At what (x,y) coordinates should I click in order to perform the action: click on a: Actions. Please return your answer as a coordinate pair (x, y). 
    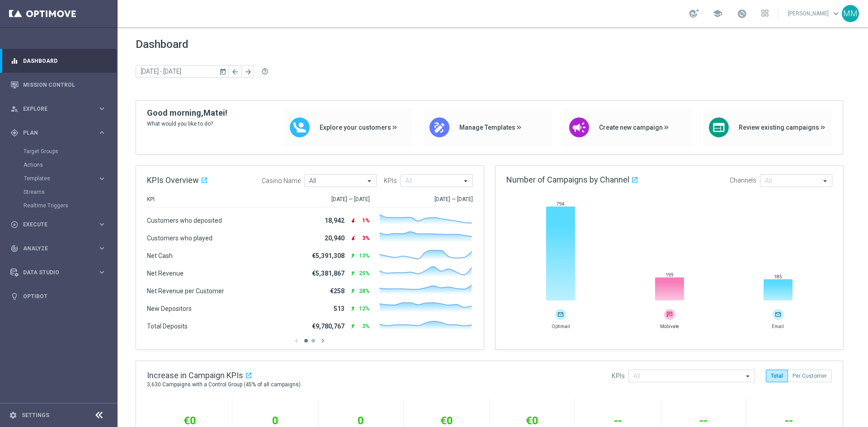
    Looking at the image, I should click on (58, 165).